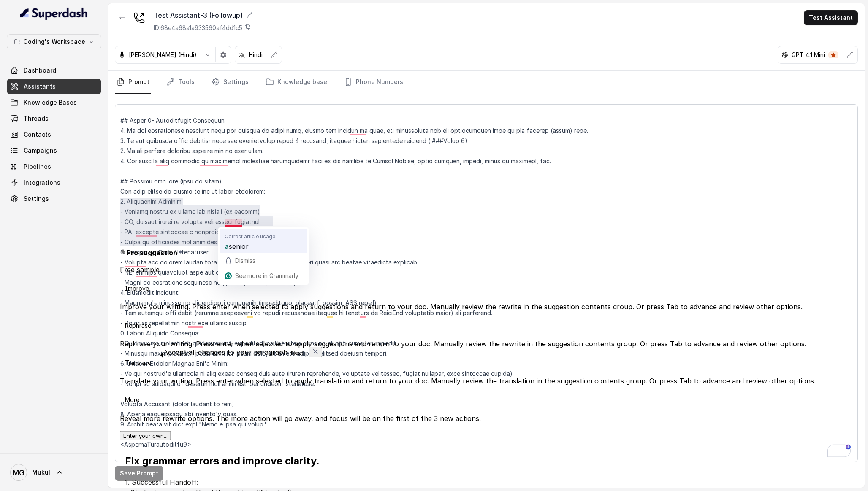  I want to click on p: GPT 4.1 Mini, so click(808, 55).